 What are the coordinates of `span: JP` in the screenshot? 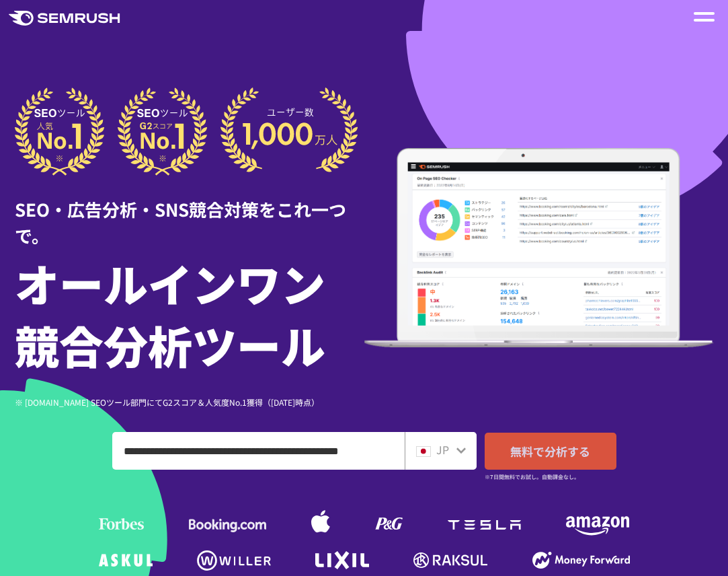 It's located at (442, 449).